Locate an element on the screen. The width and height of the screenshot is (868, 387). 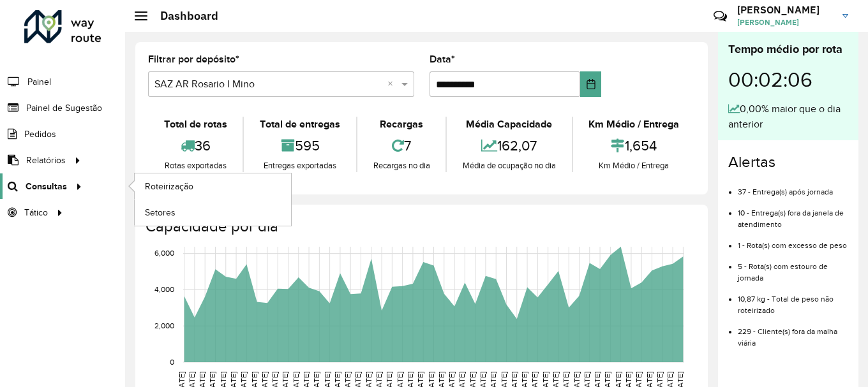
a: Contato Rápido is located at coordinates (720, 16).